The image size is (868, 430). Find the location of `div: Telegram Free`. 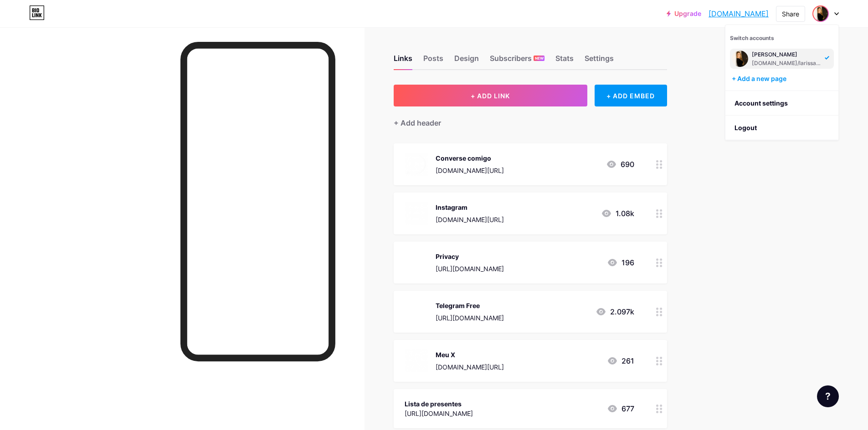

div: Telegram Free is located at coordinates (470, 306).